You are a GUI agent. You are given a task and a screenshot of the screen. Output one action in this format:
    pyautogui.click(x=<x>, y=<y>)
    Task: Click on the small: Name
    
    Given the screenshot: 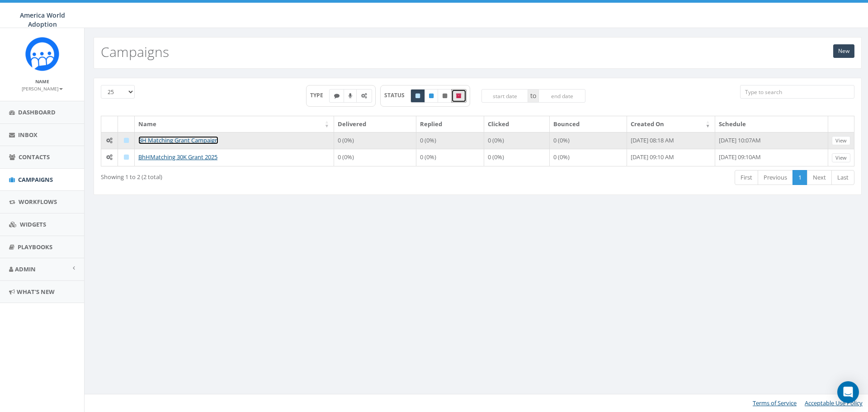 What is the action you would take?
    pyautogui.click(x=42, y=81)
    